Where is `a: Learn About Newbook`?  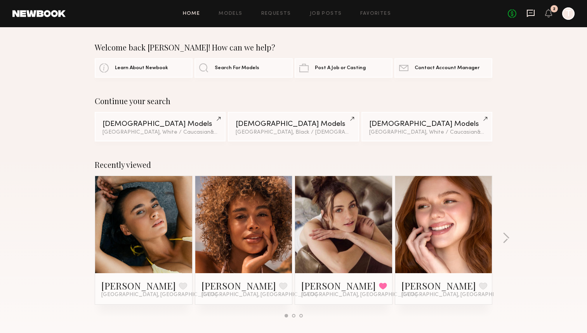 a: Learn About Newbook is located at coordinates (144, 68).